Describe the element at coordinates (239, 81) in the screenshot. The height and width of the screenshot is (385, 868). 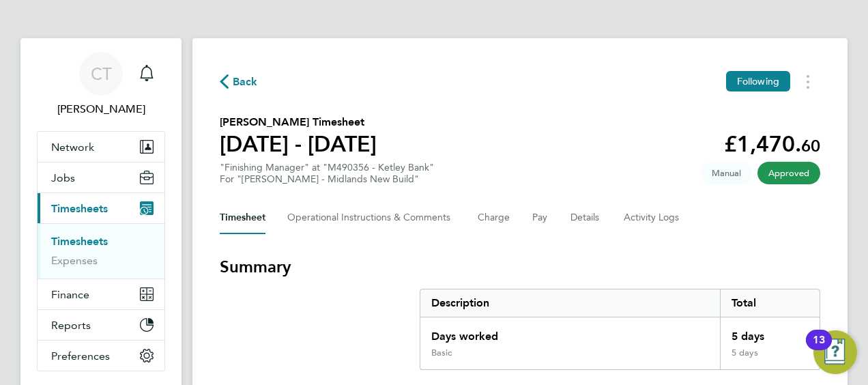
I see `button: Back` at that location.